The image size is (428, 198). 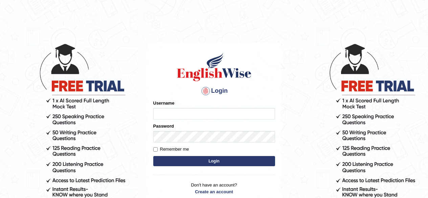 What do you see at coordinates (164, 126) in the screenshot?
I see `label: Password` at bounding box center [164, 126].